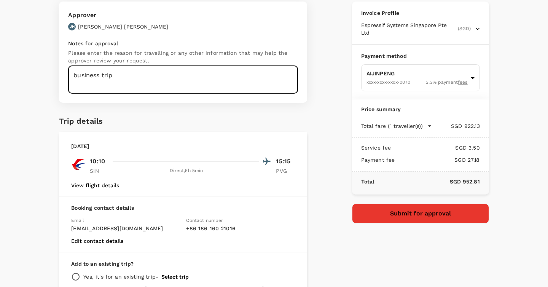 This screenshot has width=548, height=287. I want to click on span: Email, so click(78, 220).